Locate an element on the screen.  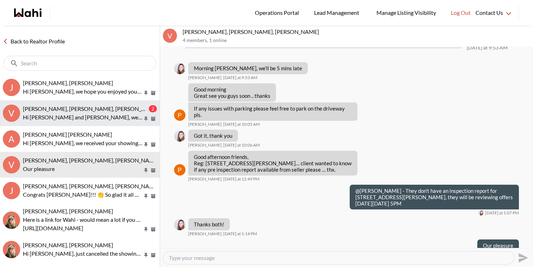
span: Manage Listing Visibility is located at coordinates (406, 13).